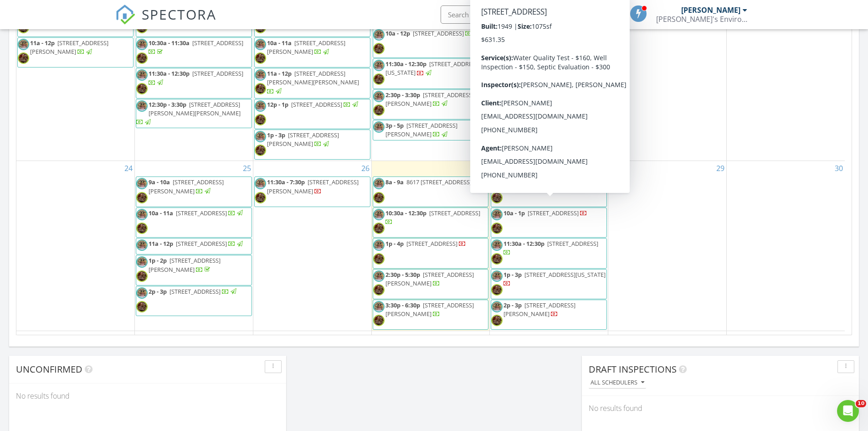  What do you see at coordinates (720, 168) in the screenshot?
I see `a: Go to August 29, 2025` at bounding box center [720, 168].